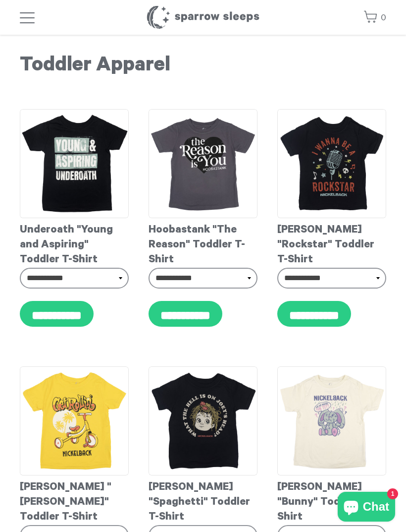  I want to click on img: Hoobastank-TheReasonToddlerT-shirt_grande.jpg, so click(203, 163).